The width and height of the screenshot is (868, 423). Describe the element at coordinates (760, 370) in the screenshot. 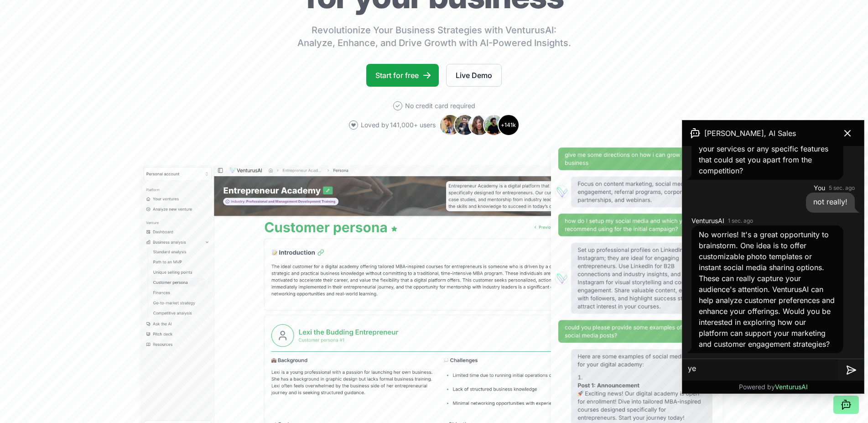

I see `textarea: y` at that location.